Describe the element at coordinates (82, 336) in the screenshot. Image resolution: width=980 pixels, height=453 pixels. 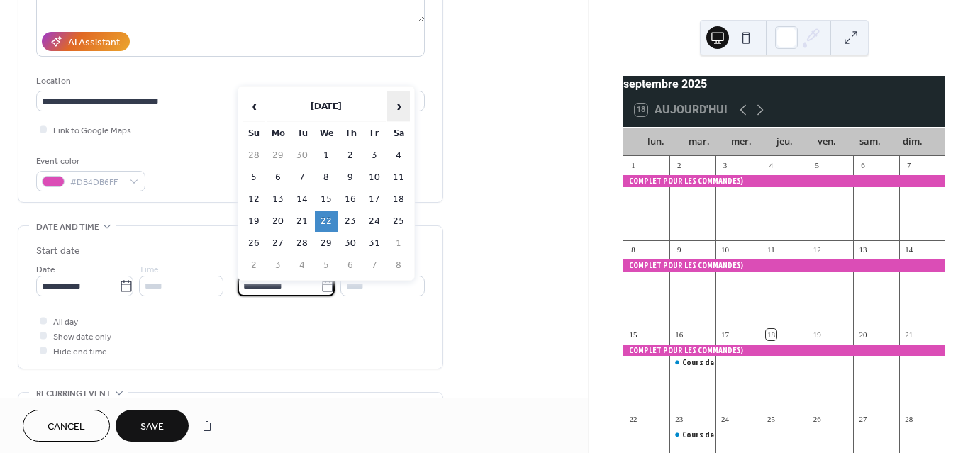
I see `span: Show date only` at that location.